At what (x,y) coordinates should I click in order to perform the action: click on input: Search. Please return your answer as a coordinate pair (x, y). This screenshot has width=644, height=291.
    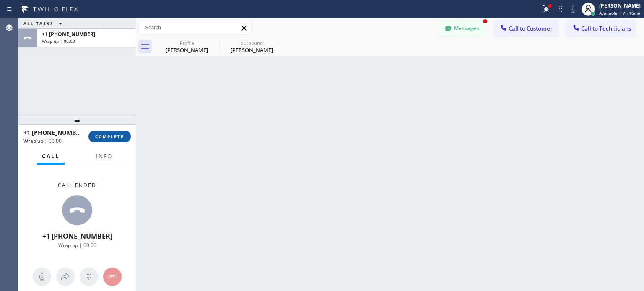
    Looking at the image, I should click on (195, 28).